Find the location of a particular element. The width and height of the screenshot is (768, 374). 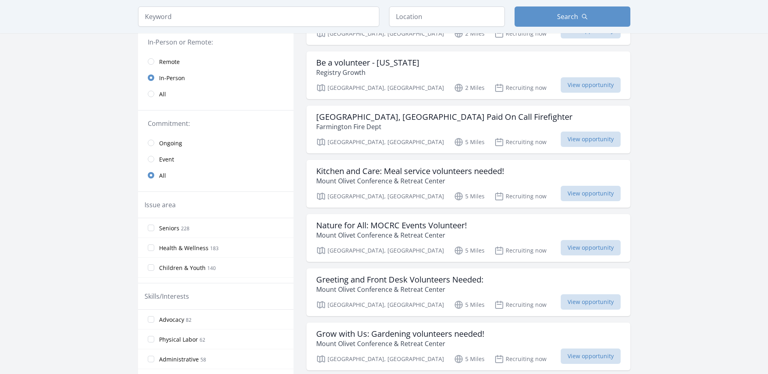

legend: In-Person or Remote: is located at coordinates (216, 42).